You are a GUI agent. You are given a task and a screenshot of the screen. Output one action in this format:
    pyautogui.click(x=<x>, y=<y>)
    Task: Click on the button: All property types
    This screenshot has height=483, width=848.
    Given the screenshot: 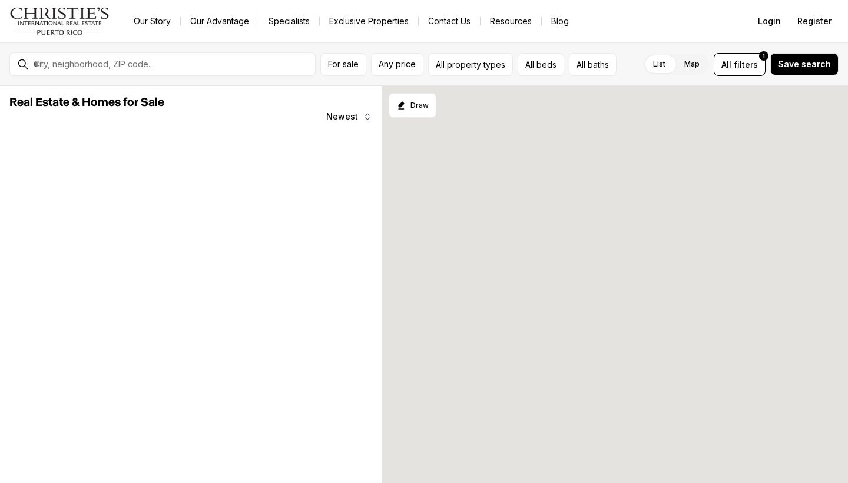 What is the action you would take?
    pyautogui.click(x=471, y=64)
    